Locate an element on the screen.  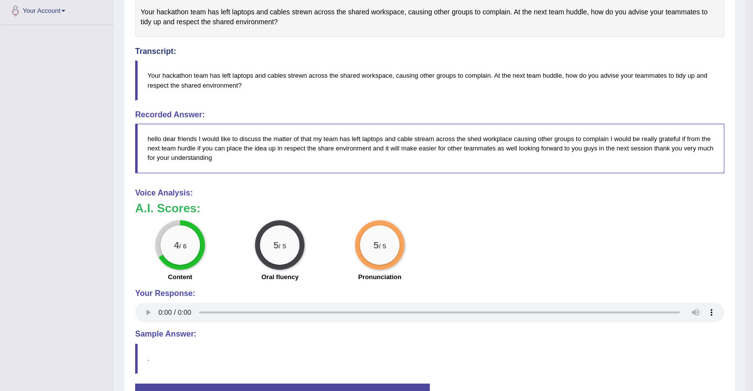
label: Content is located at coordinates (180, 277).